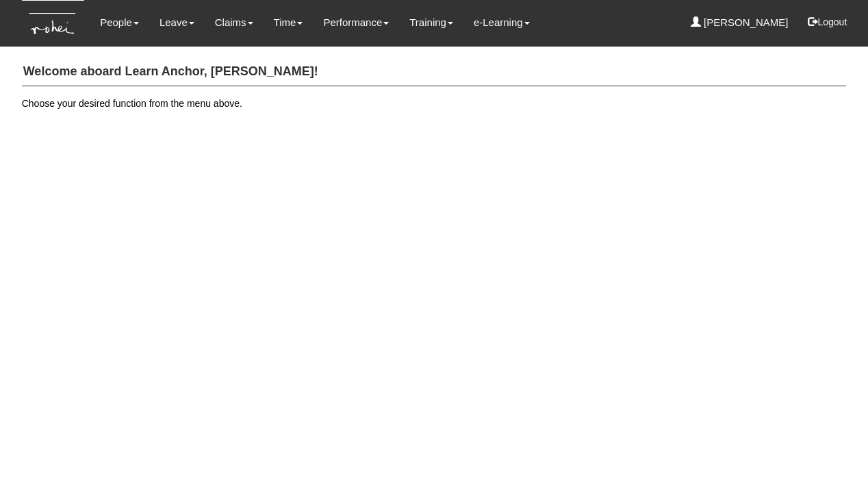 The height and width of the screenshot is (502, 868). Describe the element at coordinates (827, 22) in the screenshot. I see `button: Logout` at that location.